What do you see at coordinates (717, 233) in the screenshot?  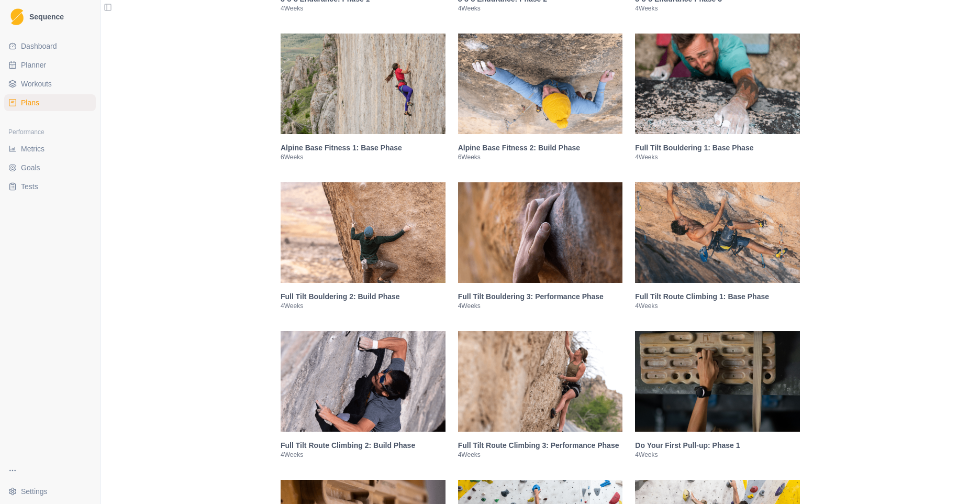 I see `img: Full Tilt Route Climbing 1: Base Phase` at bounding box center [717, 233].